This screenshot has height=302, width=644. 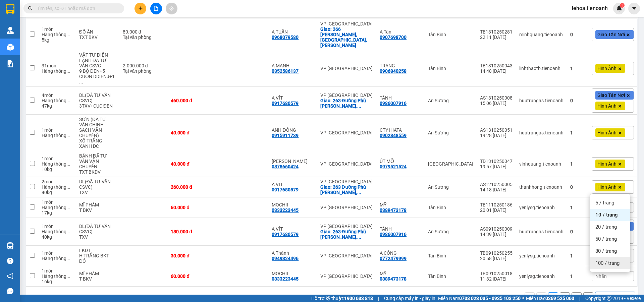 What do you see at coordinates (98, 37) in the screenshot?
I see `div: TXT BKV` at bounding box center [98, 37].